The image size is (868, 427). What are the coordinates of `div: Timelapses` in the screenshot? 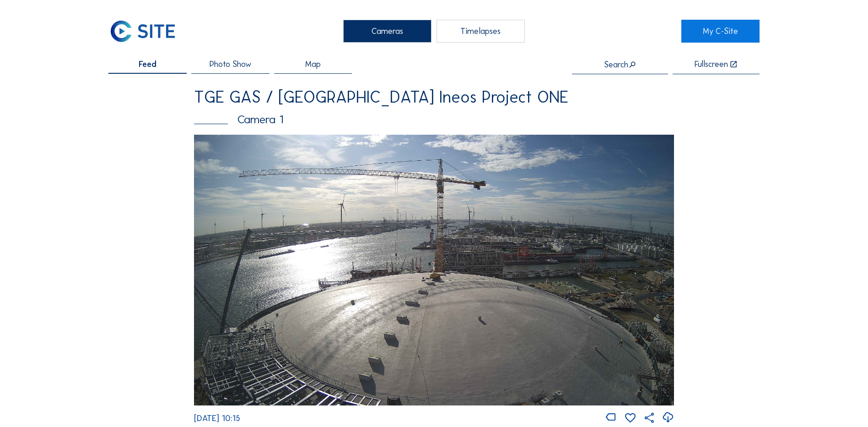 It's located at (480, 31).